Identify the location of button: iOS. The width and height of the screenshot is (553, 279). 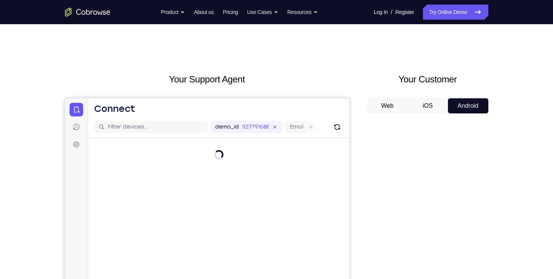
(427, 106).